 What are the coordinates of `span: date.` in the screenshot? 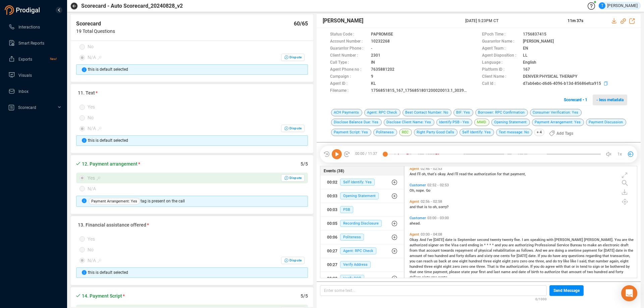 It's located at (533, 255).